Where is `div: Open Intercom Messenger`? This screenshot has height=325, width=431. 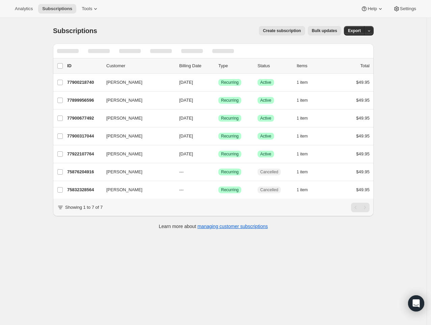
div: Open Intercom Messenger is located at coordinates (416, 303).